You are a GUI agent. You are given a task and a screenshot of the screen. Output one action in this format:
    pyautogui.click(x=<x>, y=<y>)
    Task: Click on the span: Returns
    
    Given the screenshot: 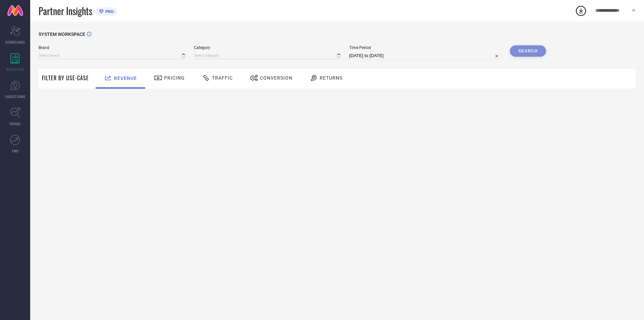 What is the action you would take?
    pyautogui.click(x=331, y=78)
    